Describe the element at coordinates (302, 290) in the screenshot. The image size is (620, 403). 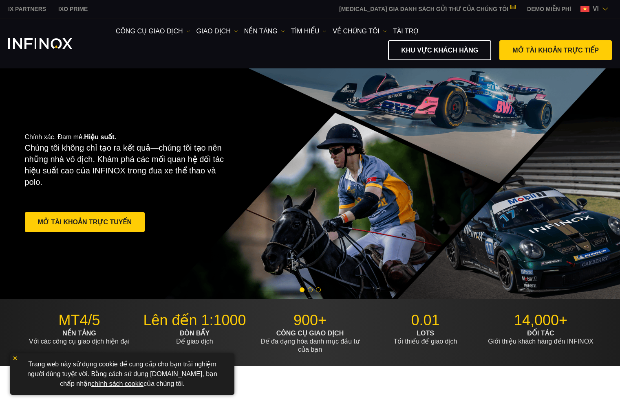
I see `span: Go to slide 1` at that location.